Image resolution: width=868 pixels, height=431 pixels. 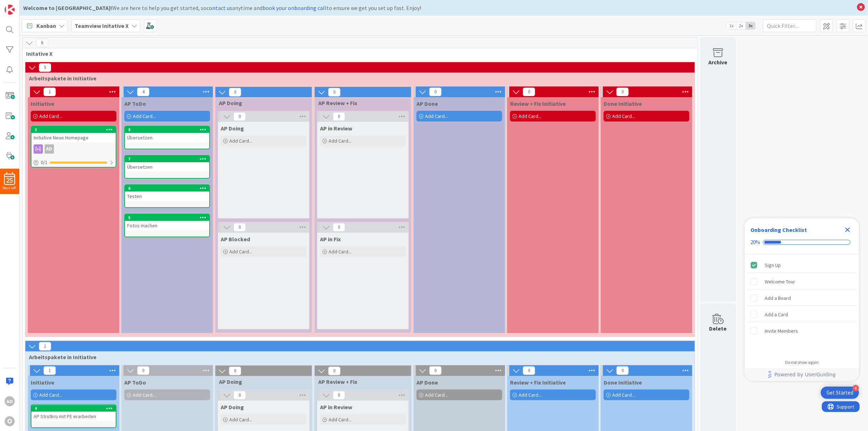 What do you see at coordinates (776, 314) in the screenshot?
I see `div: Add a Card` at bounding box center [776, 314].